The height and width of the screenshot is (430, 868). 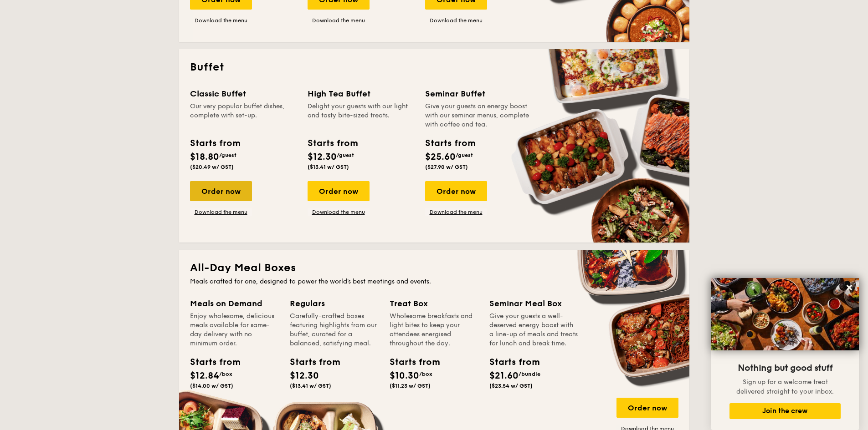 I want to click on span: $12.84, so click(x=205, y=376).